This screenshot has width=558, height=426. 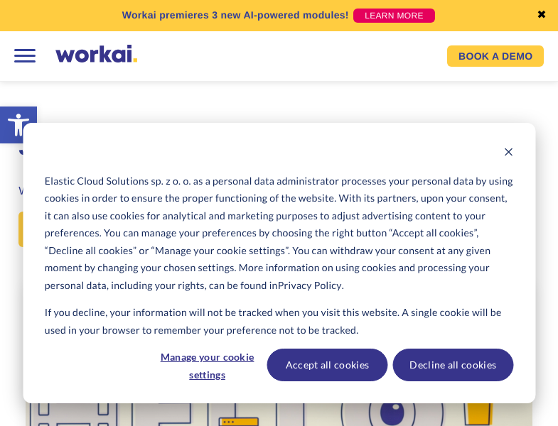 What do you see at coordinates (508, 154) in the screenshot?
I see `button: Dismiss cookie banner` at bounding box center [508, 154].